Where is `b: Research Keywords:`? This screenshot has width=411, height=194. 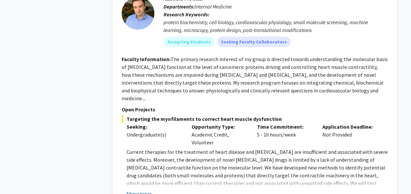
b: Research Keywords: is located at coordinates (186, 14).